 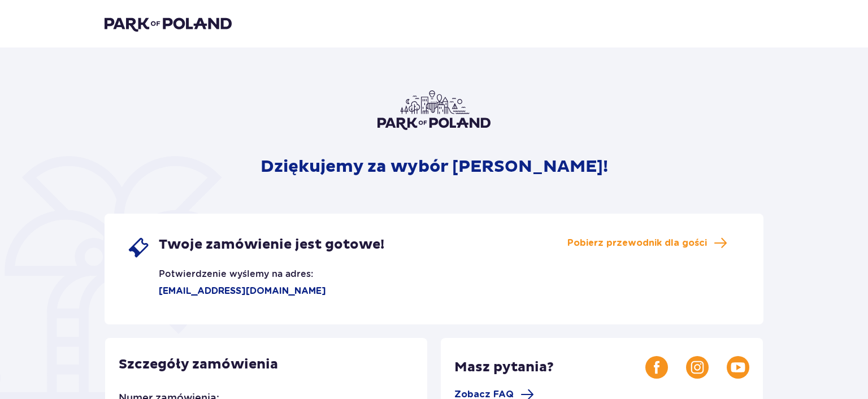 I want to click on p: Szczegóły zamówienia, so click(x=198, y=365).